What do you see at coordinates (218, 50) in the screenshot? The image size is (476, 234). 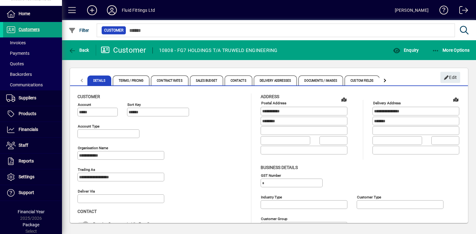 I see `div: 10808 - FG7 HOLDINGS T/A TRUWELD ENGINEERING` at bounding box center [218, 50].